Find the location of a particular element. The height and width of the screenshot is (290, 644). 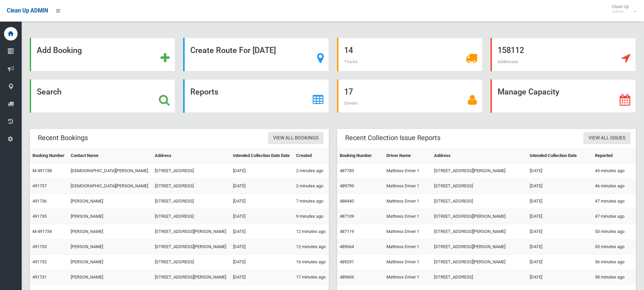

strong: 17 is located at coordinates (348, 92).